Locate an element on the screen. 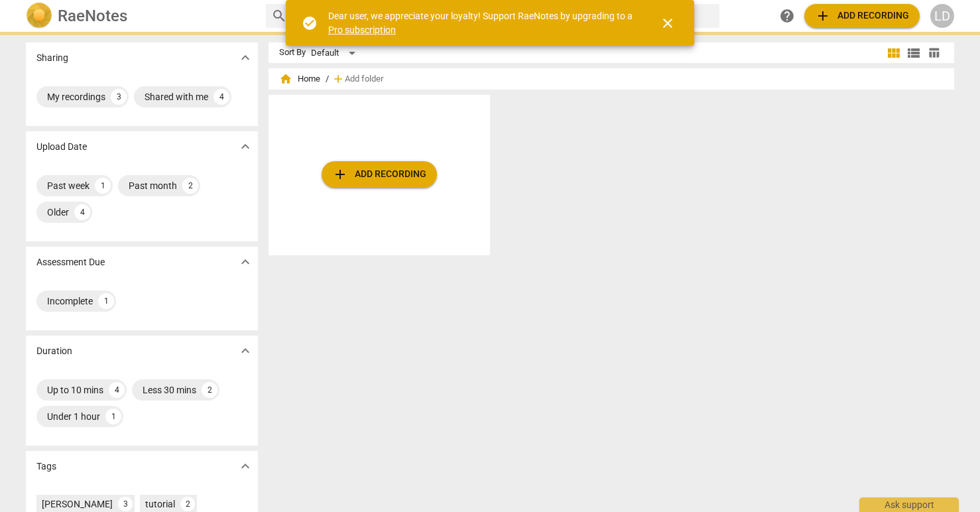 This screenshot has height=512, width=980. div: My recordings is located at coordinates (77, 97).